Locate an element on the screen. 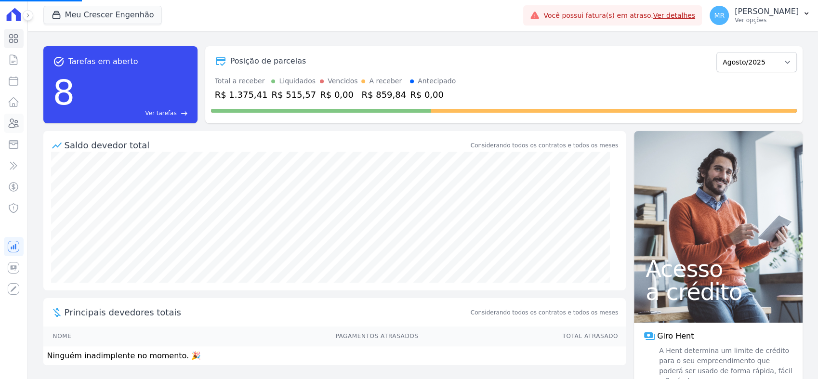  div: A receber is located at coordinates (385, 81).